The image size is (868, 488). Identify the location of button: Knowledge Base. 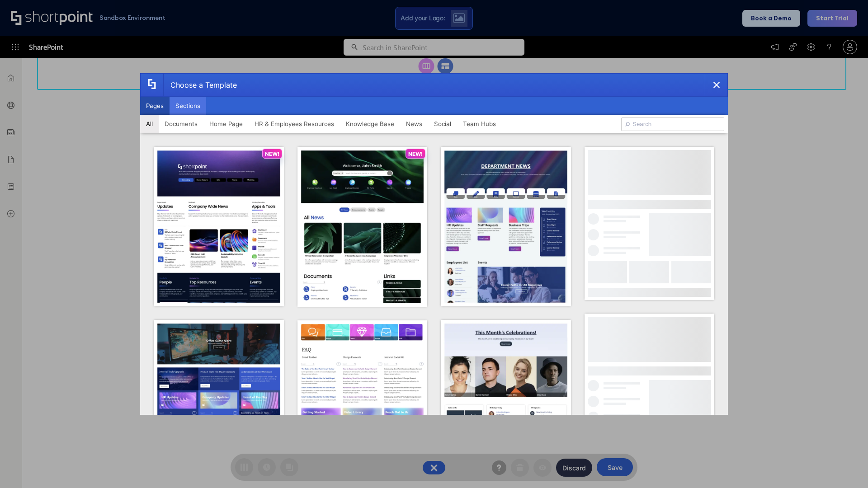
(369, 124).